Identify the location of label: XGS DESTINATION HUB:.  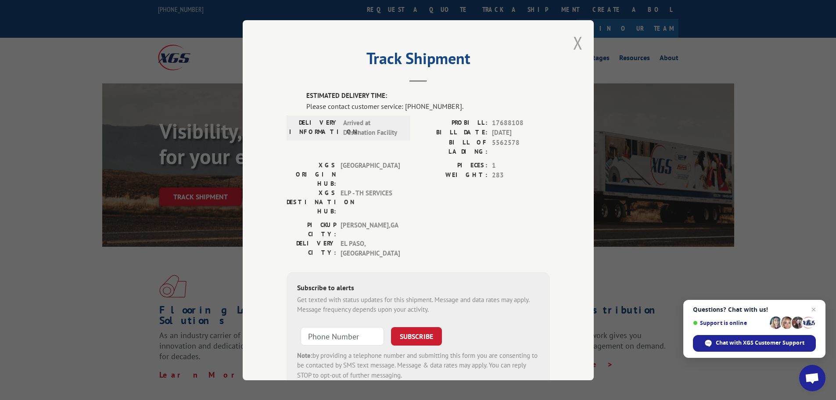
(311, 201).